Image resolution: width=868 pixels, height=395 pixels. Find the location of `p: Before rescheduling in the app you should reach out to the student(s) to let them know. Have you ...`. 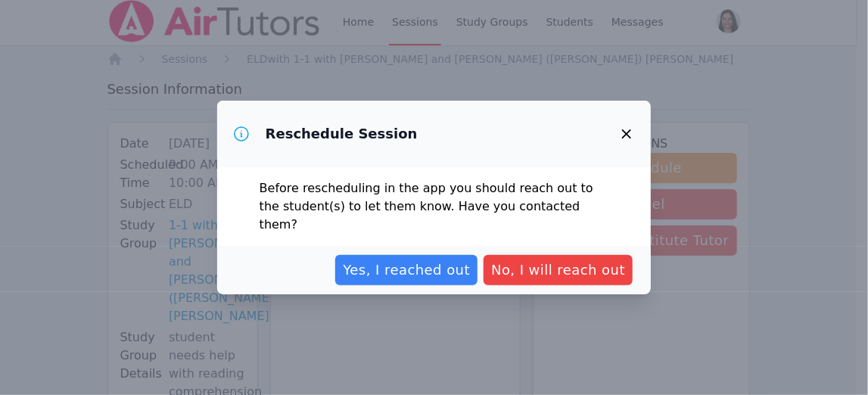

p: Before rescheduling in the app you should reach out to the student(s) to let them know. Have you ... is located at coordinates (434, 206).